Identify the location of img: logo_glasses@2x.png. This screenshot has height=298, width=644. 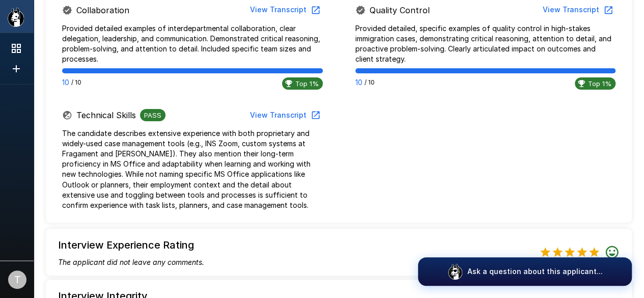
(455, 272).